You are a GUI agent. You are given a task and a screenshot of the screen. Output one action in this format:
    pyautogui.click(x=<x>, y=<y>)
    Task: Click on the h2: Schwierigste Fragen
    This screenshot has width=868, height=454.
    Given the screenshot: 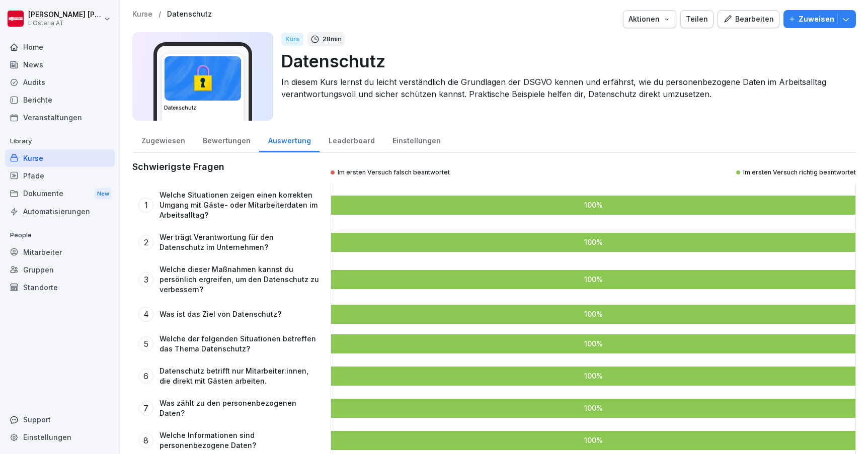 What is the action you would take?
    pyautogui.click(x=179, y=167)
    